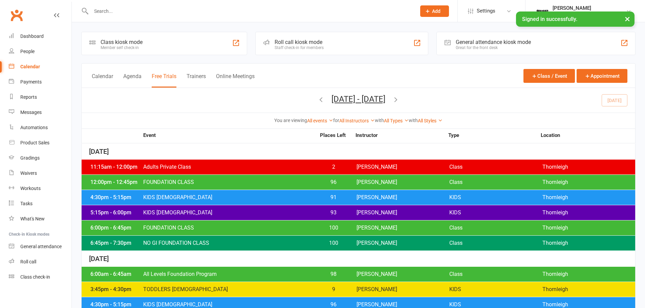  What do you see at coordinates (35, 277) in the screenshot?
I see `div: Class check-in` at bounding box center [35, 277].